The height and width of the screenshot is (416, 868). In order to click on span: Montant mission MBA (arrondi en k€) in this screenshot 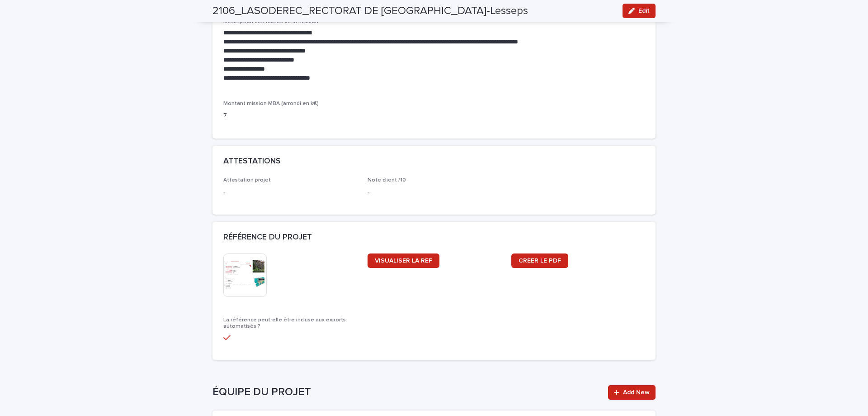, I will do `click(271, 104)`.